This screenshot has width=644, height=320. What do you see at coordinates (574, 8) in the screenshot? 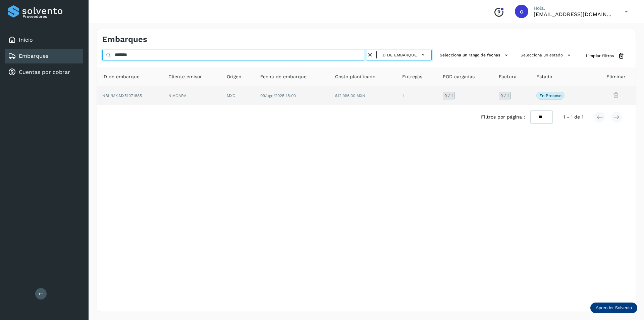
I see `p: Hola,` at bounding box center [574, 8].